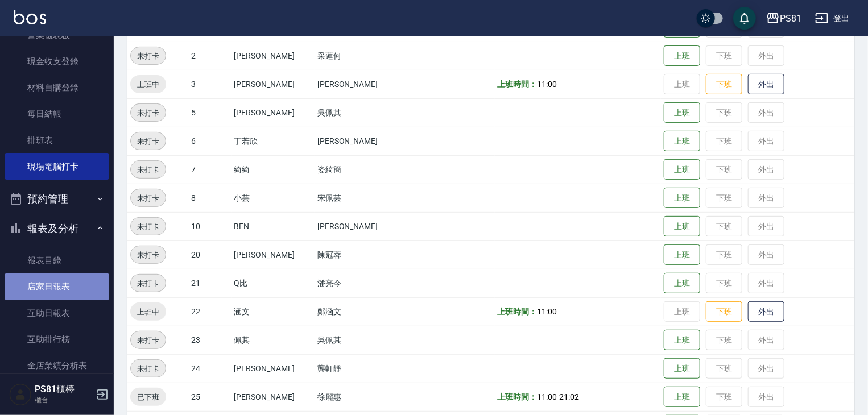 The height and width of the screenshot is (415, 868). What do you see at coordinates (57, 228) in the screenshot?
I see `button: 報表及分析` at bounding box center [57, 228].